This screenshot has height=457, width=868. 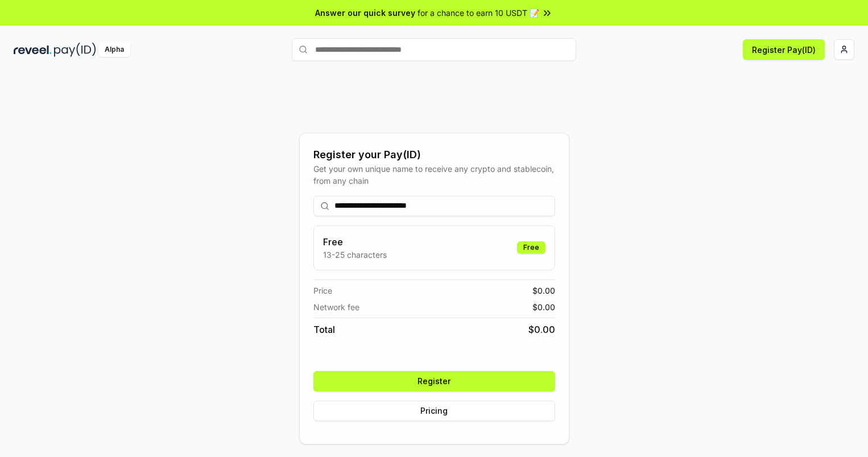 What do you see at coordinates (114, 50) in the screenshot?
I see `div: Alpha` at bounding box center [114, 50].